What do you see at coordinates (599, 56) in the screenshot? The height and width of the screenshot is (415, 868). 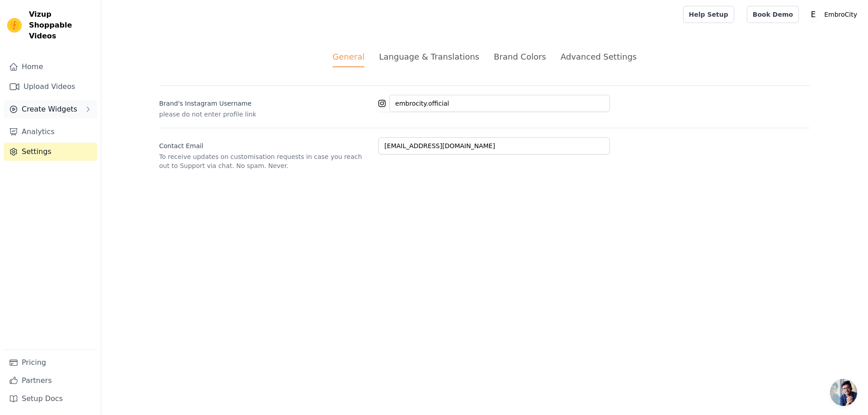 I see `div: Advanced Settings` at bounding box center [599, 56].